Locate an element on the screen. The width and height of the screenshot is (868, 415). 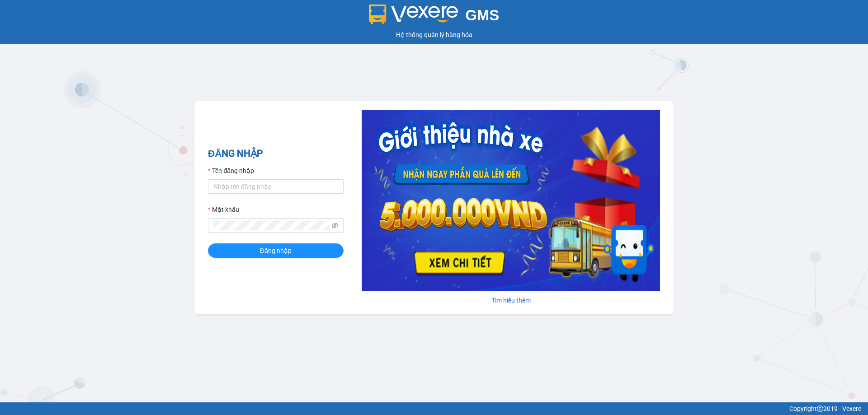
h2: ĐĂNG NHẬP is located at coordinates (276, 154).